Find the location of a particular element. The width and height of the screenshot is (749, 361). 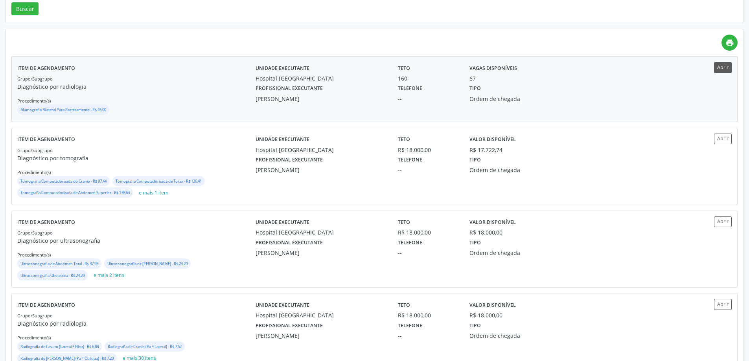

small: Radiografia de Cranio (Pa + Lateral) - R$ 7,52 is located at coordinates (145, 347).